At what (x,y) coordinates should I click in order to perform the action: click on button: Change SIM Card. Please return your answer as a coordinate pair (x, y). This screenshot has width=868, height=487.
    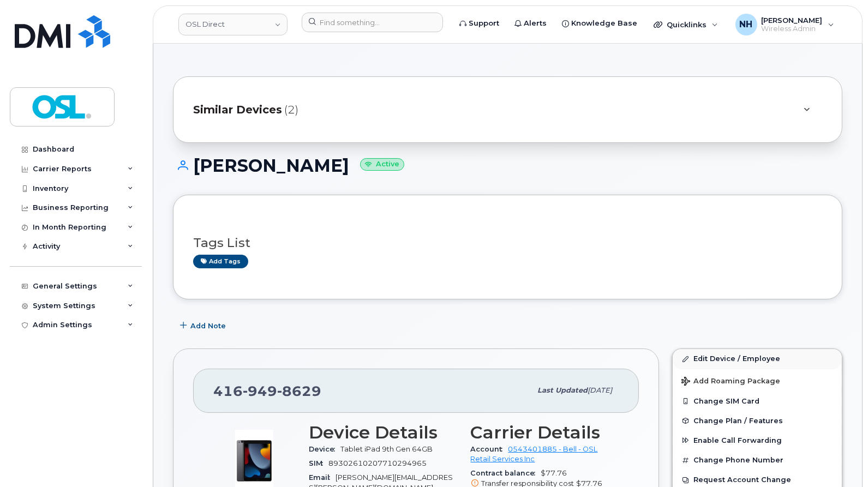
    Looking at the image, I should click on (758, 401).